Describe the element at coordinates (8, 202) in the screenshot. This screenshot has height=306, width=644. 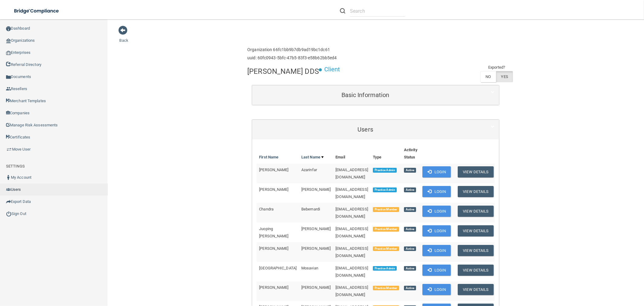
I see `img: icon-export.b9366987.png` at that location.